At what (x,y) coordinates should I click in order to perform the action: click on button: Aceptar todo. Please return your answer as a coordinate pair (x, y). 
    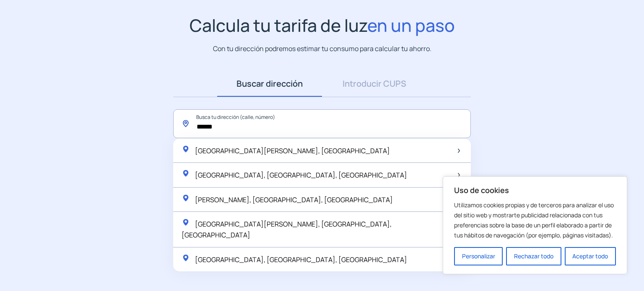
    Looking at the image, I should click on (590, 257).